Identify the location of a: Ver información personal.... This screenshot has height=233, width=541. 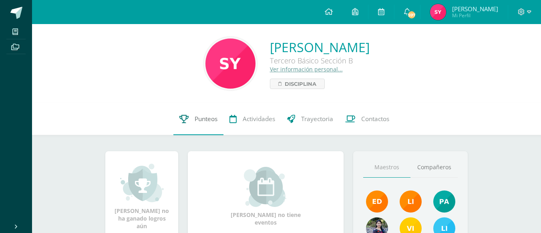
(306, 69).